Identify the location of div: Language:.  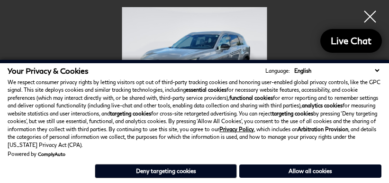
(278, 70).